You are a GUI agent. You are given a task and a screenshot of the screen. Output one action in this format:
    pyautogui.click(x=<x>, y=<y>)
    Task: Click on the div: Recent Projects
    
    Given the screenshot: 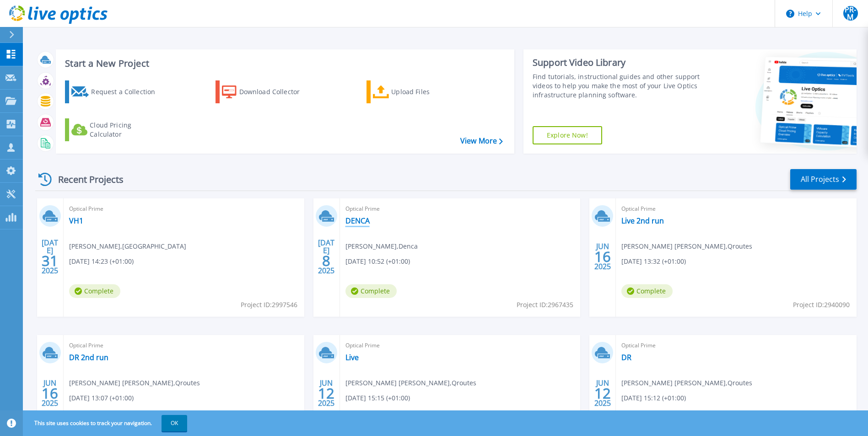 What is the action you would take?
    pyautogui.click(x=86, y=179)
    